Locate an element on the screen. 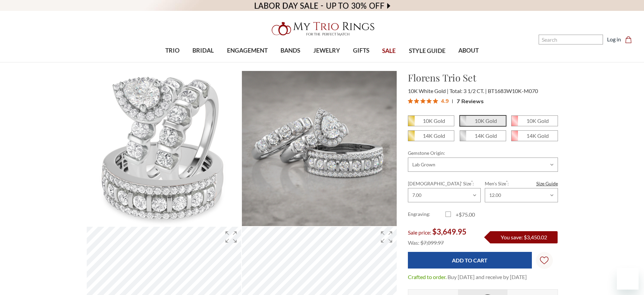 This screenshot has height=295, width=644. h1: Florens Trio Set is located at coordinates (483, 78).